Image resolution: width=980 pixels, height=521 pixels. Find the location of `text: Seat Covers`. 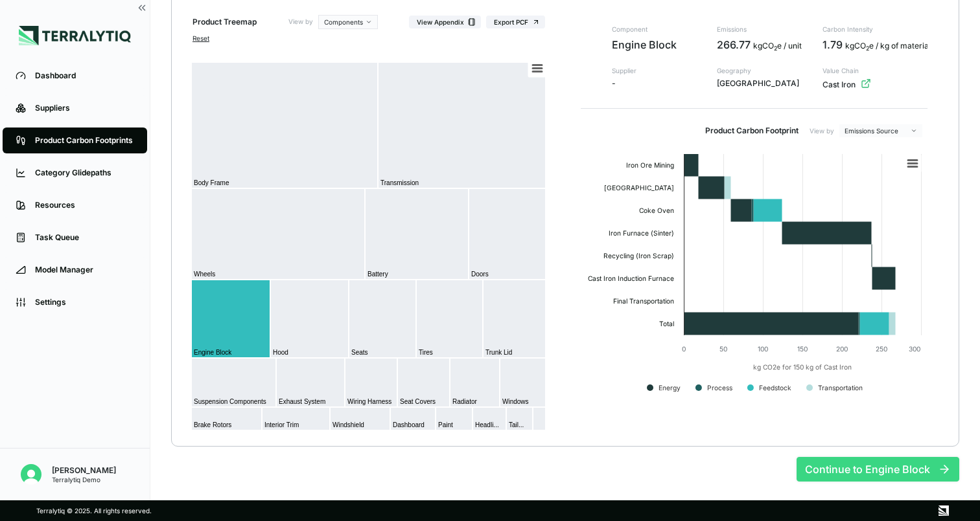

text: Seat Covers is located at coordinates (418, 401).